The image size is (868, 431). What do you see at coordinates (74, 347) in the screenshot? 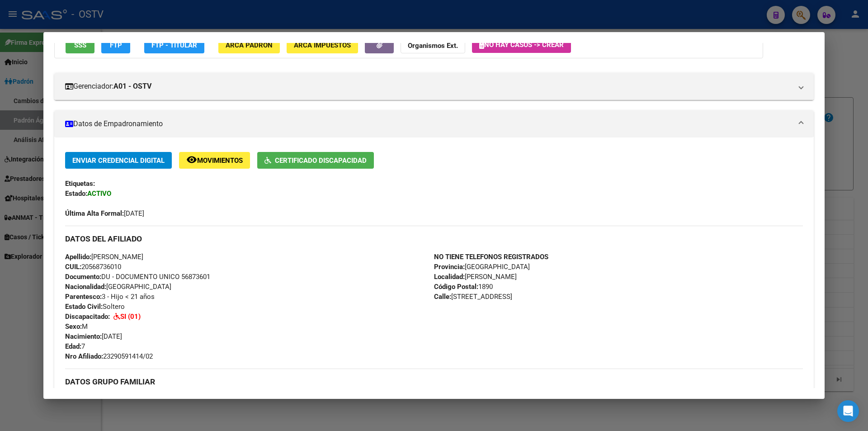
I see `strong: Edad:` at bounding box center [74, 347].